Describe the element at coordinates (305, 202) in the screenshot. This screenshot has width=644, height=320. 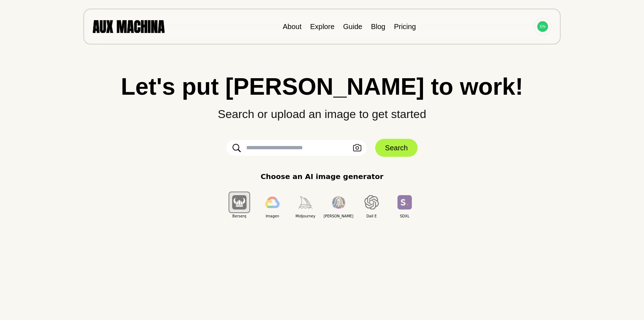
I see `img: Midjourney` at that location.